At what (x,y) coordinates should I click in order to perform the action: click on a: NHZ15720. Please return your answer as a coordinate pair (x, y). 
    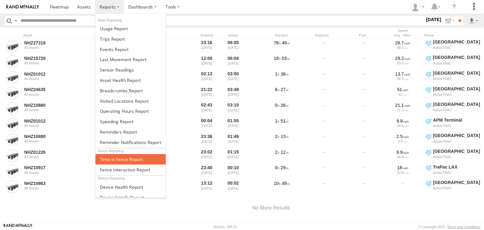
    Looking at the image, I should click on (67, 58).